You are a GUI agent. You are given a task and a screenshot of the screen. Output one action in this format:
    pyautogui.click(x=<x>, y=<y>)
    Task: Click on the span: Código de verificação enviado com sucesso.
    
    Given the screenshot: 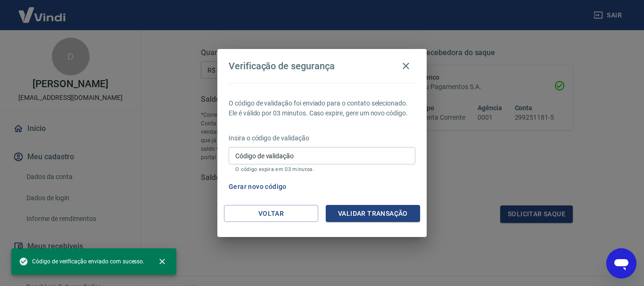 What is the action you would take?
    pyautogui.click(x=82, y=261)
    